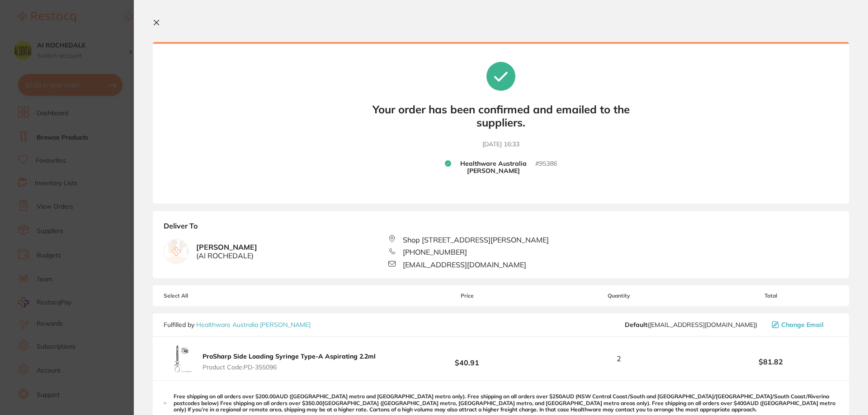  What do you see at coordinates (289, 356) in the screenshot?
I see `b: ProSharp Side Loading Syringe Type-A Aspirating 2.2ml` at bounding box center [289, 356].